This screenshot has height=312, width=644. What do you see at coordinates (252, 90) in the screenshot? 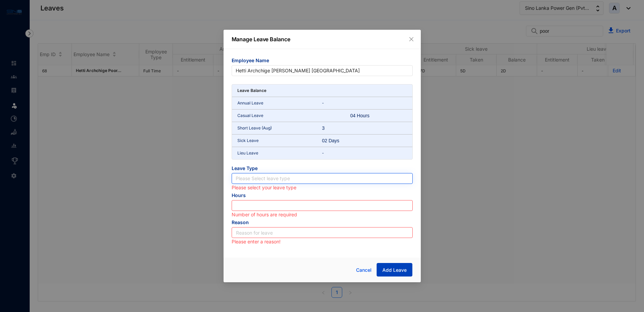
I see `p: Leave Balance` at bounding box center [252, 90].